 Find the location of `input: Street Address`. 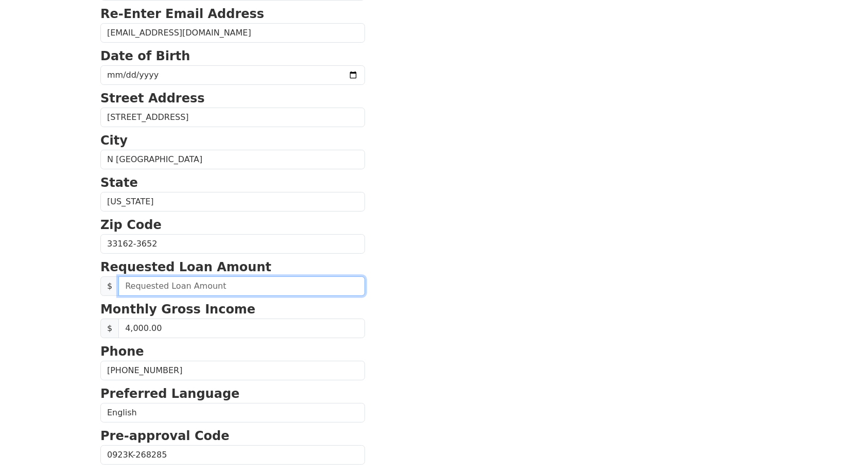

input: Street Address is located at coordinates (233, 117).